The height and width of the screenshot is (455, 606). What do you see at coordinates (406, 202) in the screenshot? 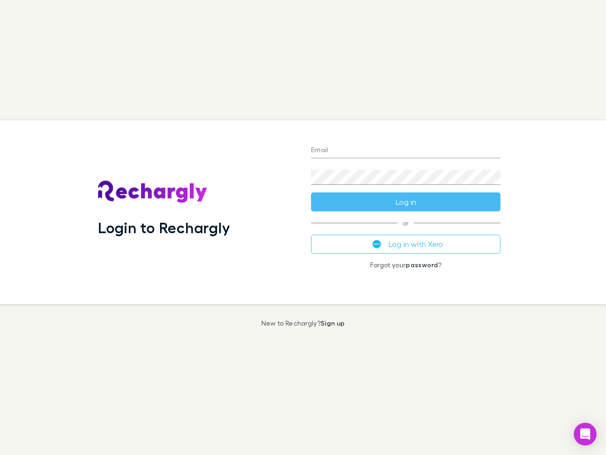
I see `button: Log in` at bounding box center [406, 202].